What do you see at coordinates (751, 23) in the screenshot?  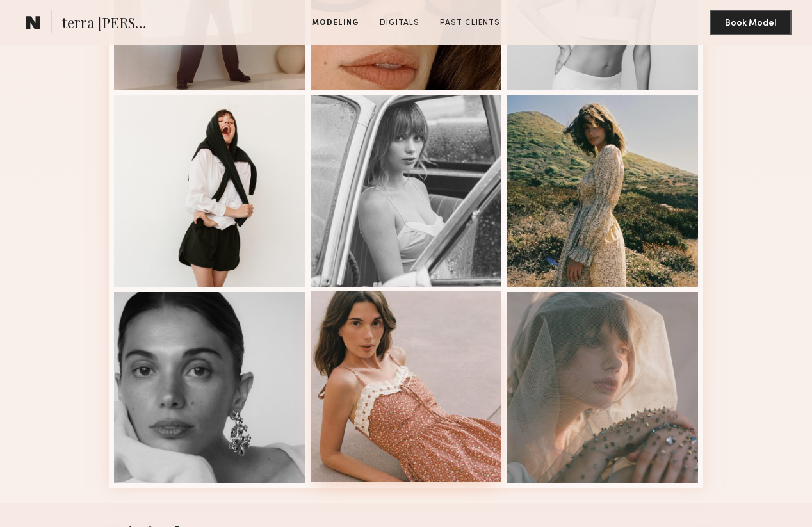 I see `button: Book Model` at bounding box center [751, 23].